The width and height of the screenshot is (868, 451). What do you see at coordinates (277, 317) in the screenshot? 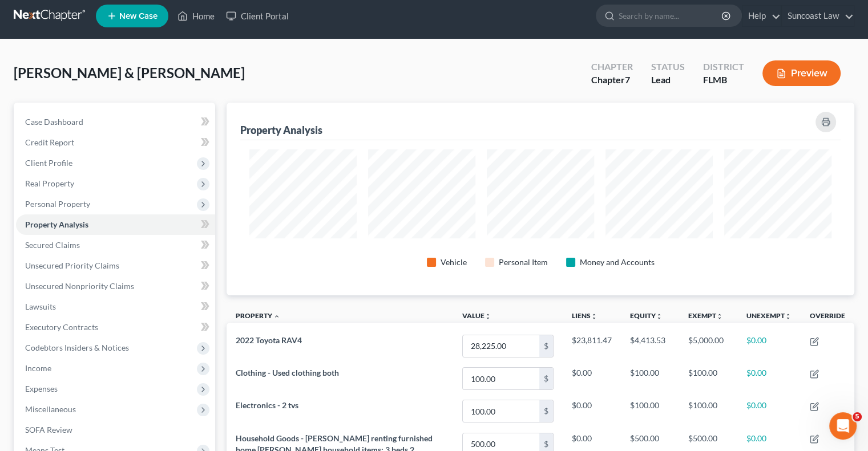
I see `i: expand_less` at bounding box center [277, 317].